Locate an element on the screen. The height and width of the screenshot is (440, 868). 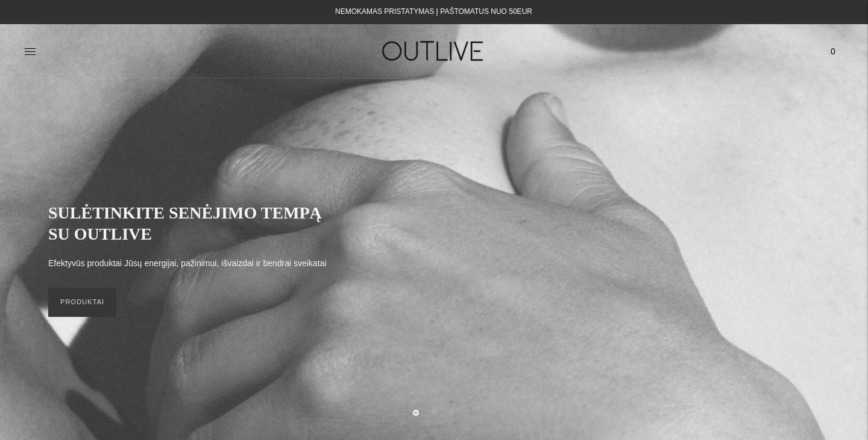
span: 0 is located at coordinates (833, 51).